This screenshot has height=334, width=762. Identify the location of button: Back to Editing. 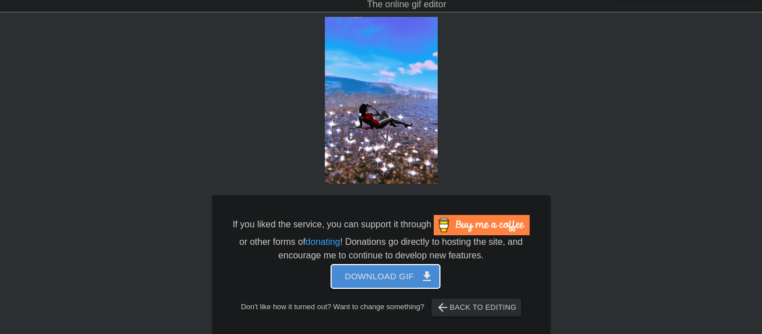
(476, 307).